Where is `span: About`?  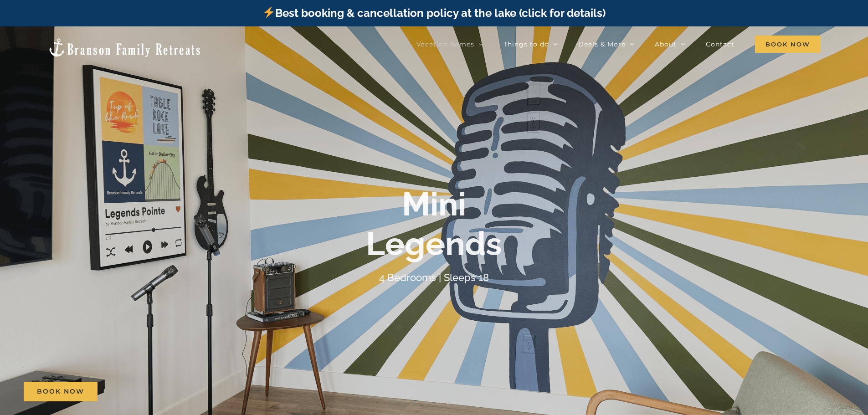 span: About is located at coordinates (666, 45).